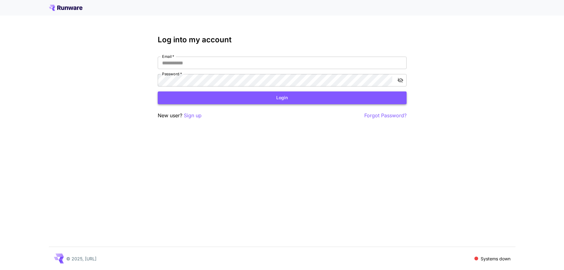 This screenshot has height=270, width=564. I want to click on p: Sign up, so click(193, 115).